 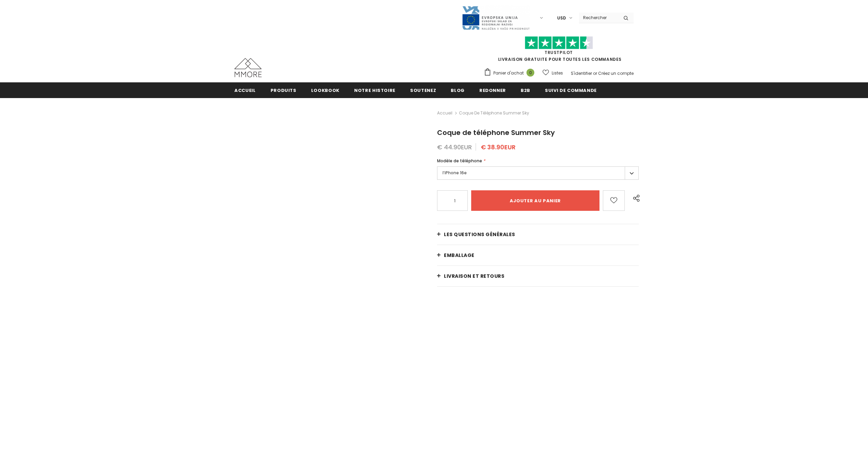 What do you see at coordinates (375, 90) in the screenshot?
I see `span: Notre histoire` at bounding box center [375, 90].